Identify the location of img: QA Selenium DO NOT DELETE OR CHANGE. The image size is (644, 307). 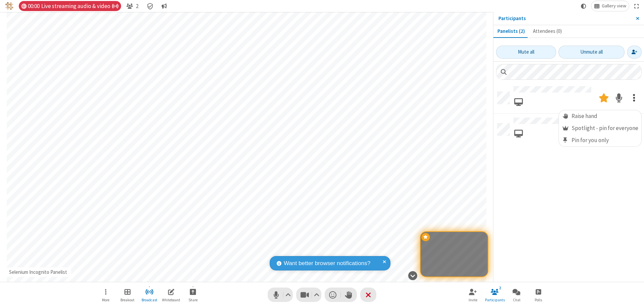
(10, 6).